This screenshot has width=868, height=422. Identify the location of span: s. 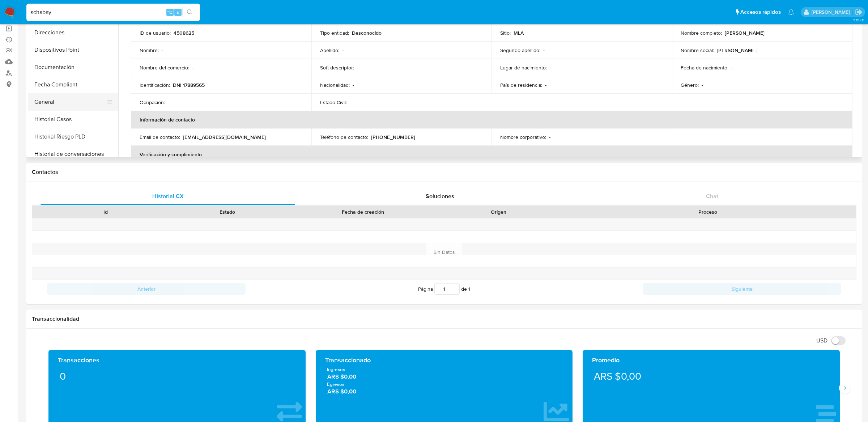
(178, 12).